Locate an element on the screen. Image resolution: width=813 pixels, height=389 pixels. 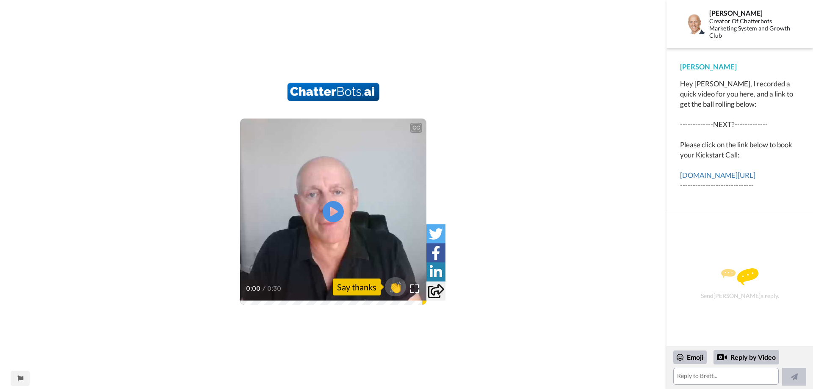
span: 0:00 is located at coordinates (253, 289).